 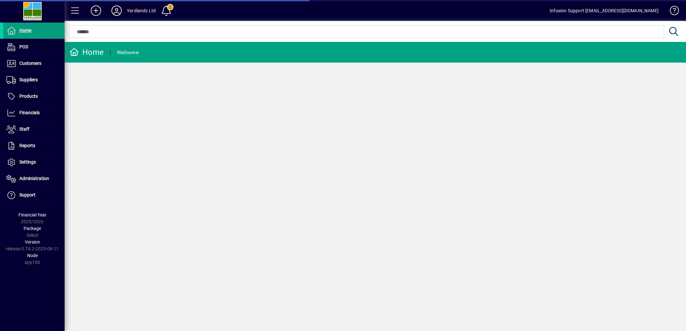 I want to click on button: Add, so click(x=96, y=11).